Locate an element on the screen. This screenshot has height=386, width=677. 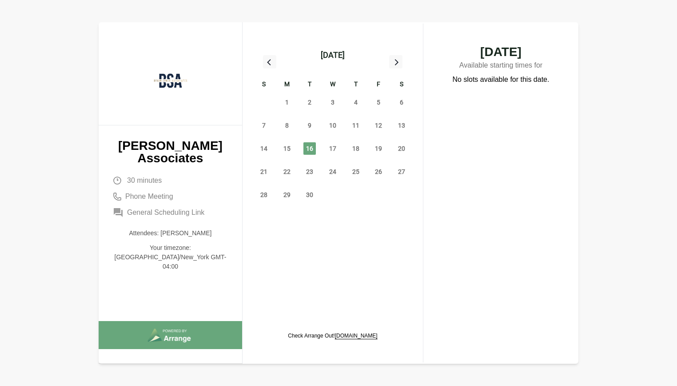
span: Sunday, September 7, 2025 is located at coordinates (264, 125).